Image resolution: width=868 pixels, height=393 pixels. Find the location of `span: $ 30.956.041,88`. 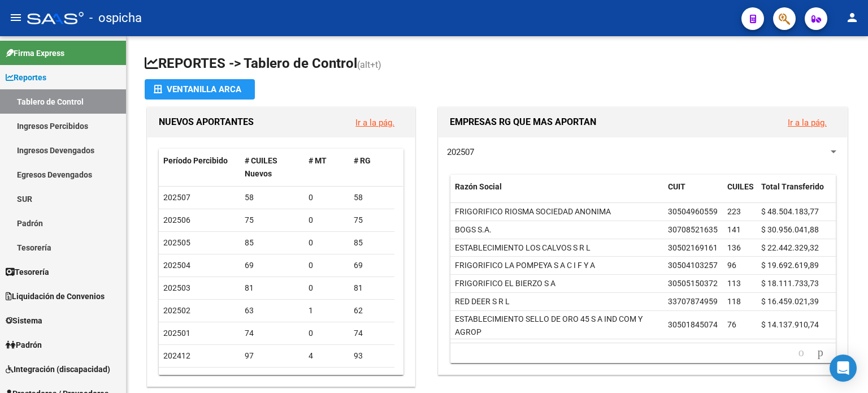

span: $ 30.956.041,88 is located at coordinates (790, 229).